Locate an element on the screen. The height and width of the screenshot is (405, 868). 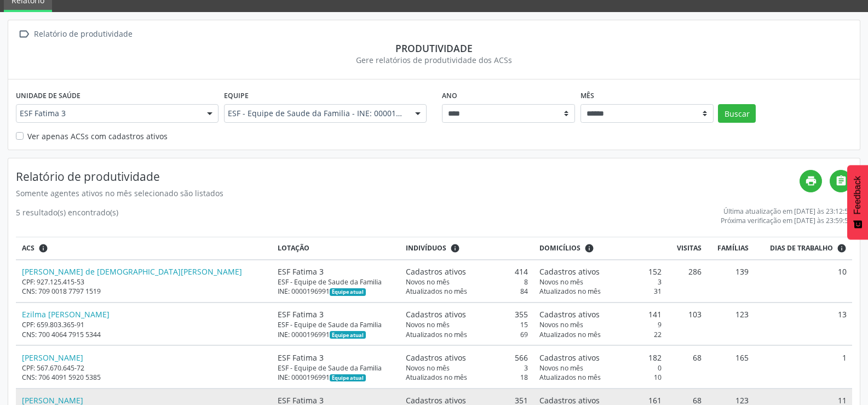
span: ESF - Equipe de Saude da Familia - INE: 0000196991 is located at coordinates (316, 113).